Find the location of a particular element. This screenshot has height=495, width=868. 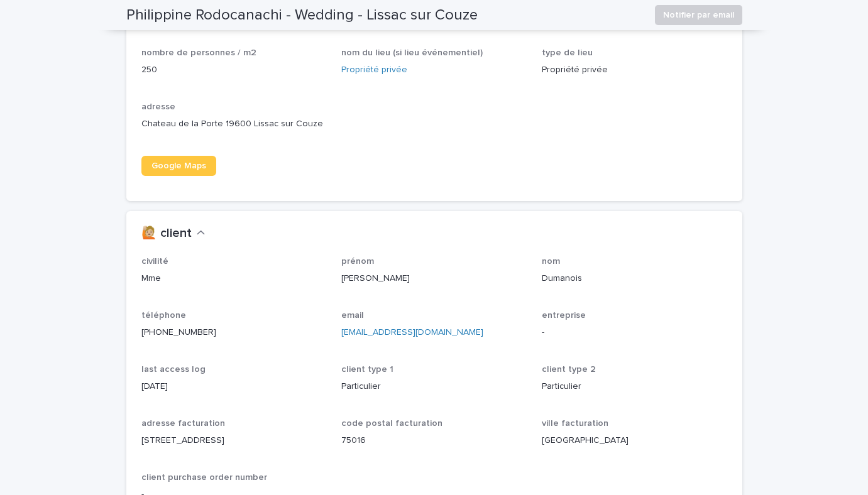

p: Mme is located at coordinates (234, 278).